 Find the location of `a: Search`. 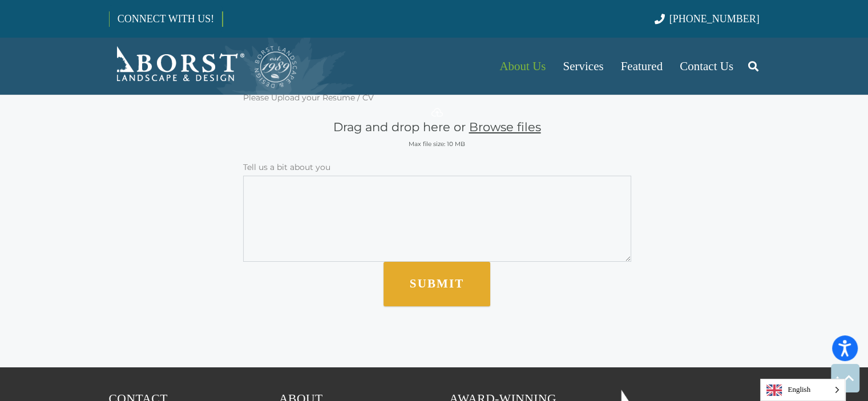

a: Search is located at coordinates (753, 66).